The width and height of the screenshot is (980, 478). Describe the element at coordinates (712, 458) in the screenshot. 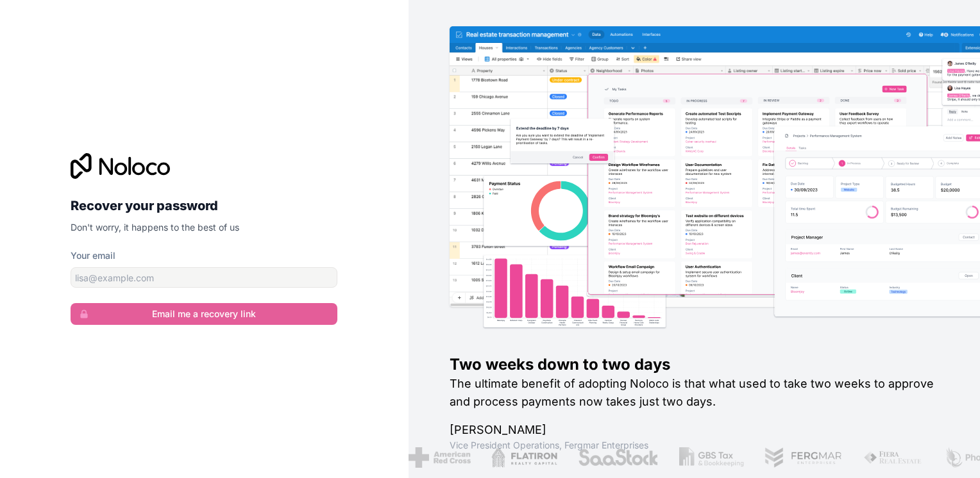

I see `img: /assets/gbstax-C-GtDUiK.png` at that location.